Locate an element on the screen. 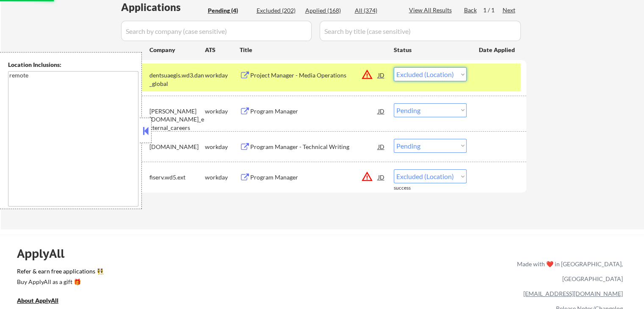  div: Next is located at coordinates (509, 10).